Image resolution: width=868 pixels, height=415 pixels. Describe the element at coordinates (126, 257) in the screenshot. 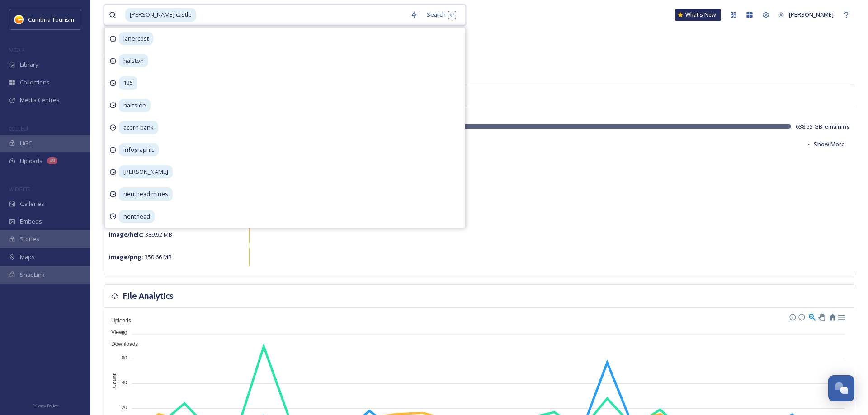

I see `strong: image/png :` at that location.